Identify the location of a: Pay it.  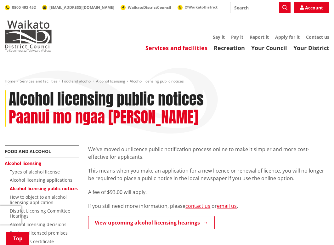
(237, 37).